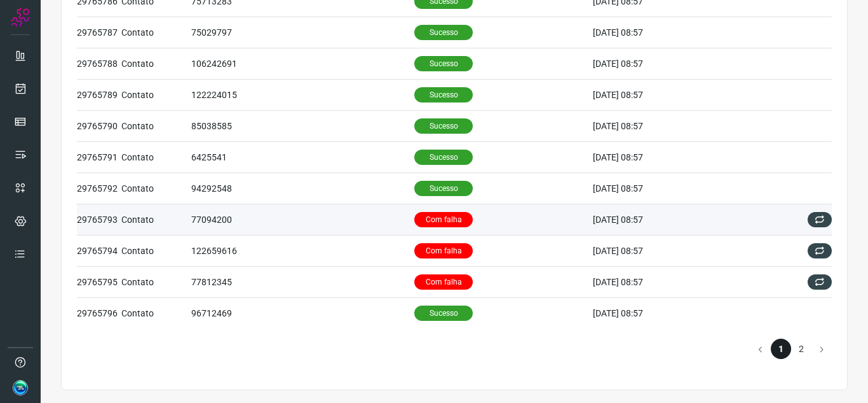 Image resolution: width=868 pixels, height=403 pixels. Describe the element at coordinates (303, 125) in the screenshot. I see `td: 85038585` at that location.